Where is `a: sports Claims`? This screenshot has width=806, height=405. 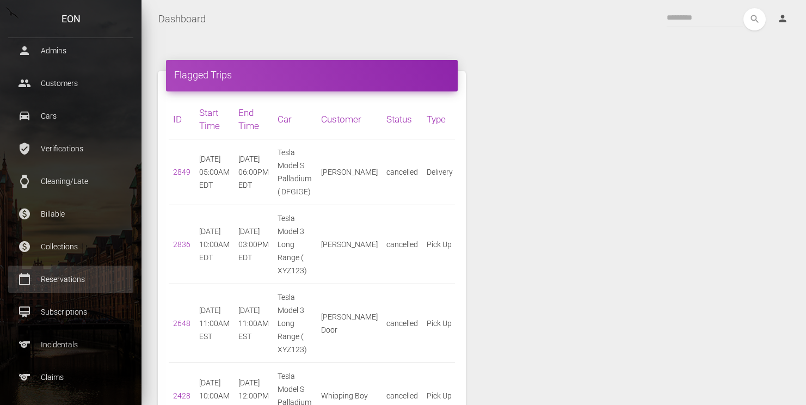
a: sports Claims is located at coordinates (71, 377).